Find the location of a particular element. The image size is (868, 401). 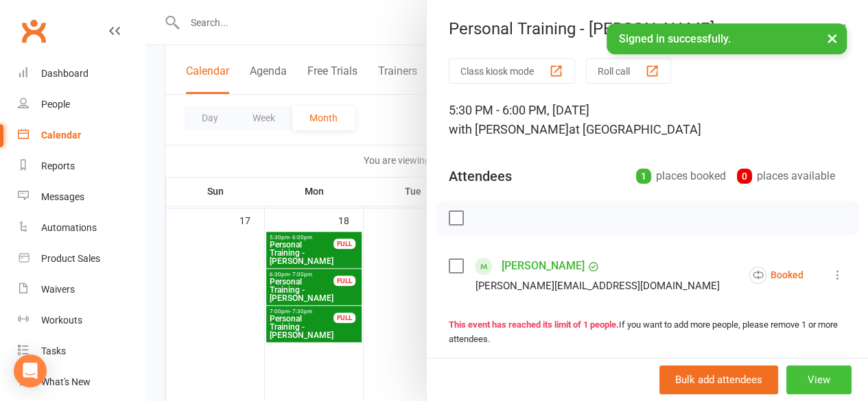

button: Class kiosk mode is located at coordinates (512, 71).